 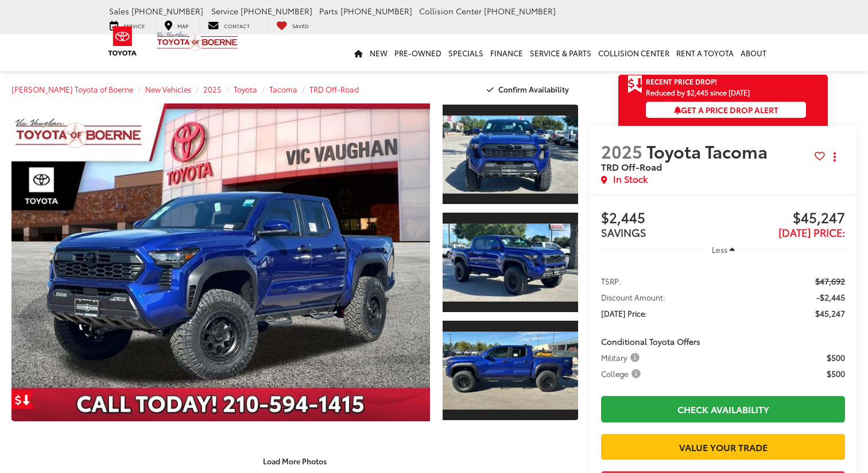 What do you see at coordinates (621, 357) in the screenshot?
I see `span: Military` at bounding box center [621, 357].